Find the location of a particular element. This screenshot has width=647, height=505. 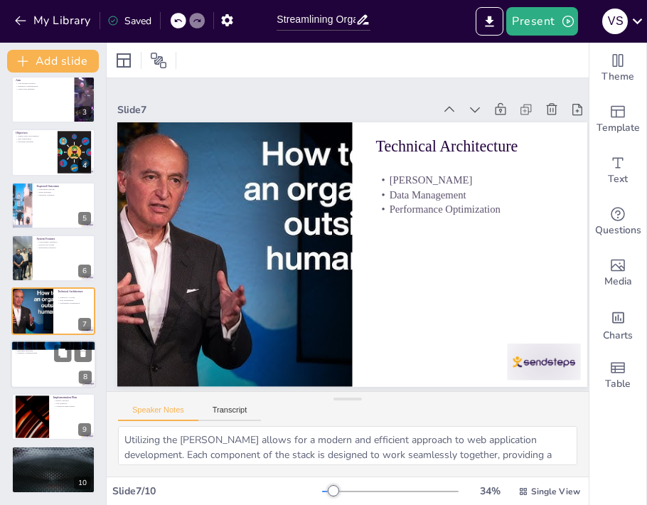

p: Focus on User Needs is located at coordinates (53, 459).